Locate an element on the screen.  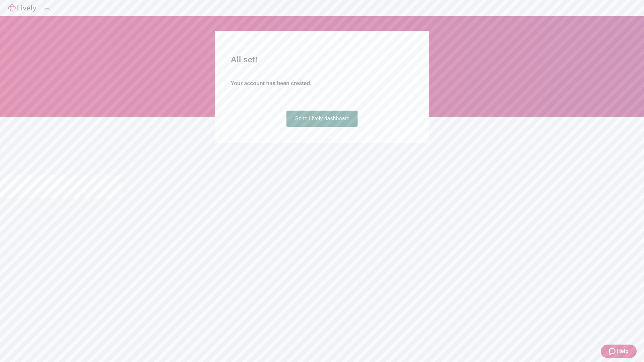
button: Zendesk support iconHelp is located at coordinates (619, 351).